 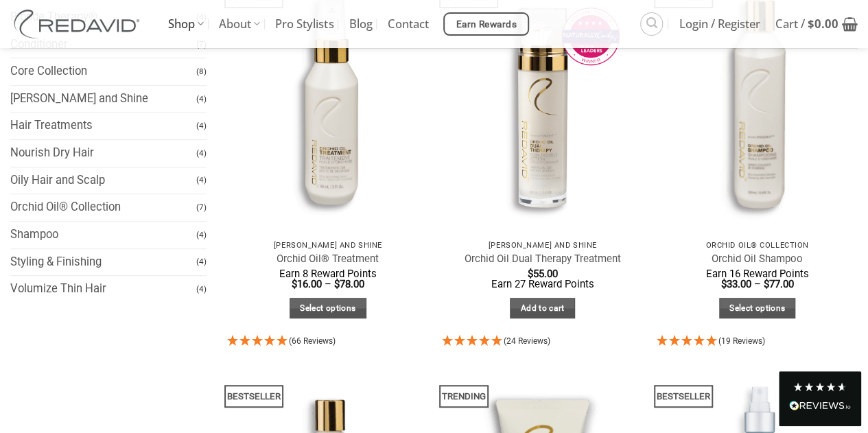 I want to click on span: Earn 8 Reward Points, so click(x=328, y=274).